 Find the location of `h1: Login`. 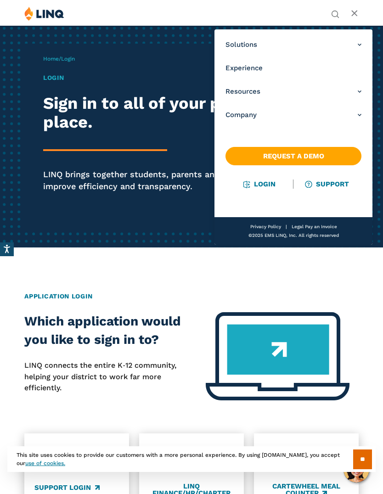

h1: Login is located at coordinates (192, 78).